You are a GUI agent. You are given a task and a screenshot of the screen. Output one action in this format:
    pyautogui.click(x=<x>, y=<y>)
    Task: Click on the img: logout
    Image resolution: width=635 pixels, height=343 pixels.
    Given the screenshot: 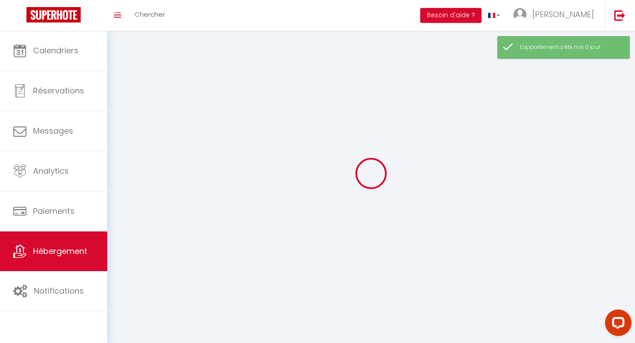 What is the action you would take?
    pyautogui.click(x=620, y=15)
    